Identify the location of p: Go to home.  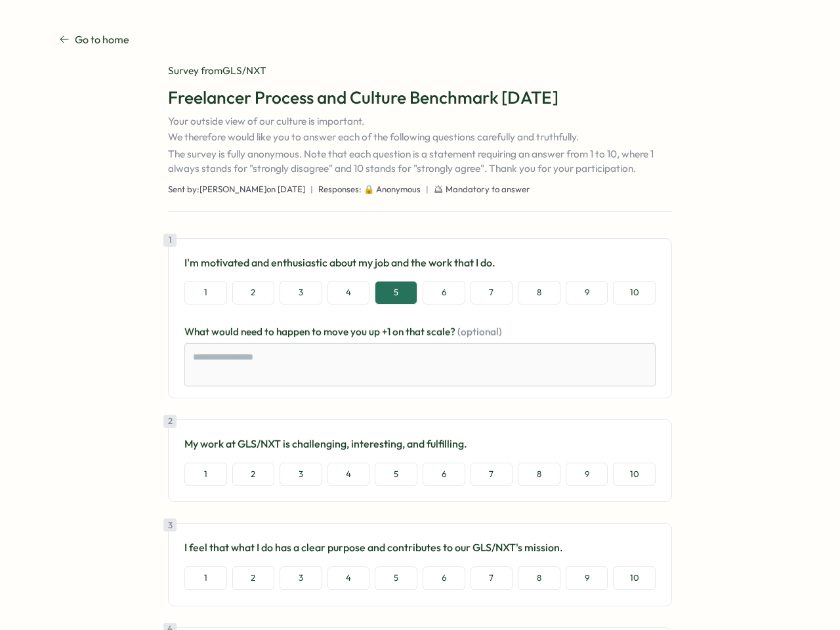
(102, 39).